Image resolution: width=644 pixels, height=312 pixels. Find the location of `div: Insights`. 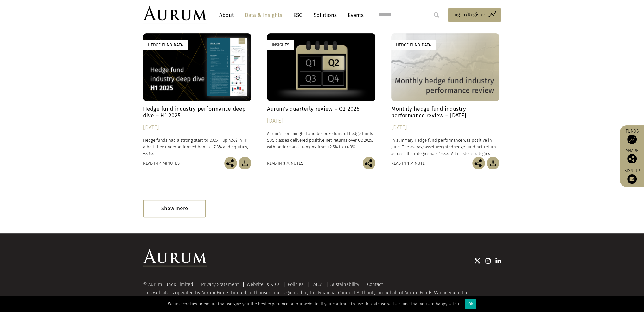

div: Insights is located at coordinates (280, 45).